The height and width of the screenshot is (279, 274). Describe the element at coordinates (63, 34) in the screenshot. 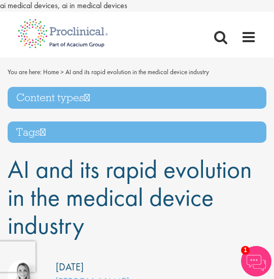

I see `img: logo` at that location.